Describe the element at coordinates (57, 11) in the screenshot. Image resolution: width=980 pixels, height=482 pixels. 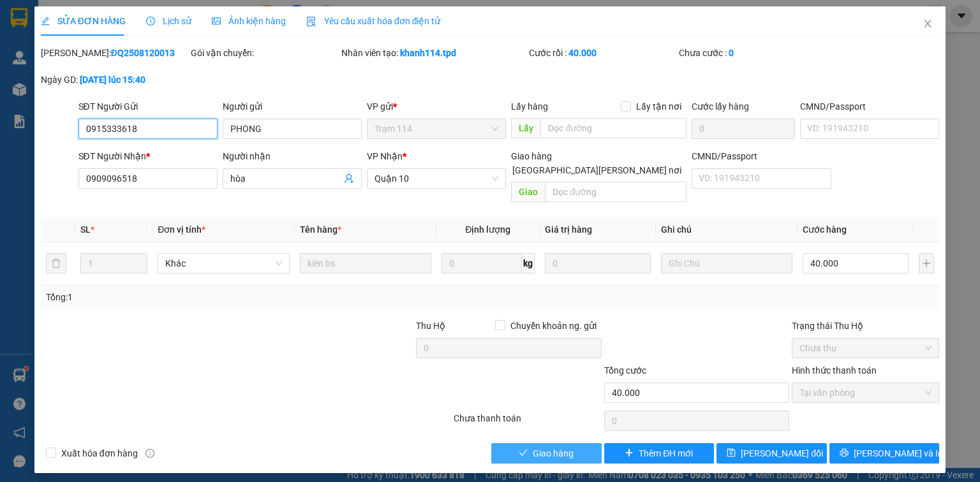
I see `span: TP2508120017` at that location.